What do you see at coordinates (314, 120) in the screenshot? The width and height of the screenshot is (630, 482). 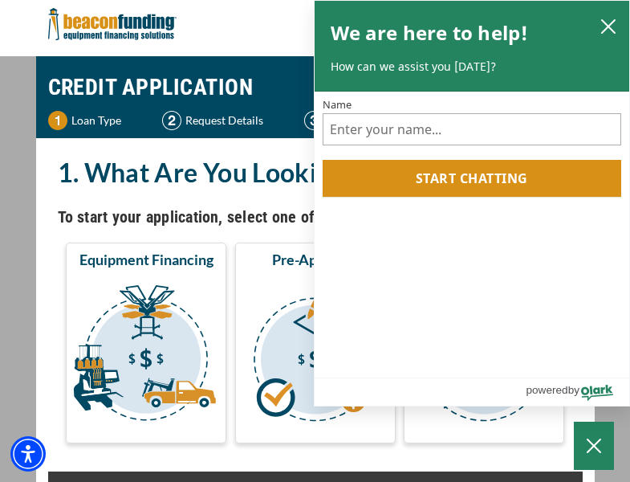 I see `img: Step 3` at bounding box center [314, 120].